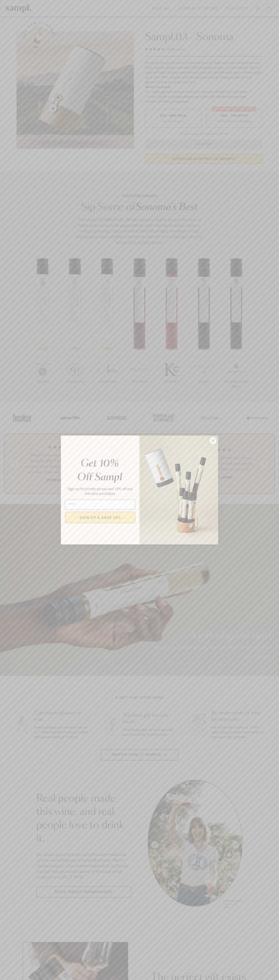  What do you see at coordinates (100, 504) in the screenshot?
I see `input: Email` at bounding box center [100, 504].